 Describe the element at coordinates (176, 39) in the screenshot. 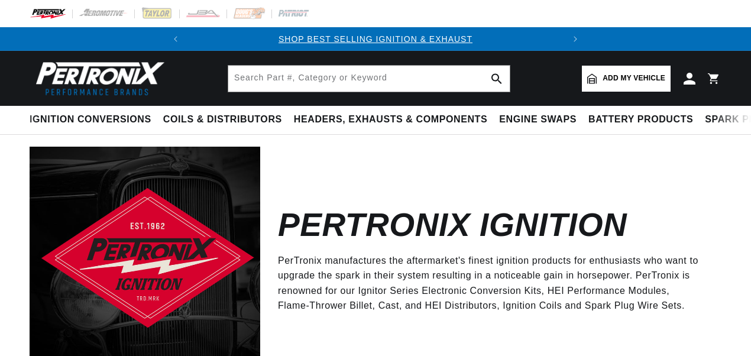

I see `button: Translation missing: en.sections.announcements.previous_announcement` at that location.